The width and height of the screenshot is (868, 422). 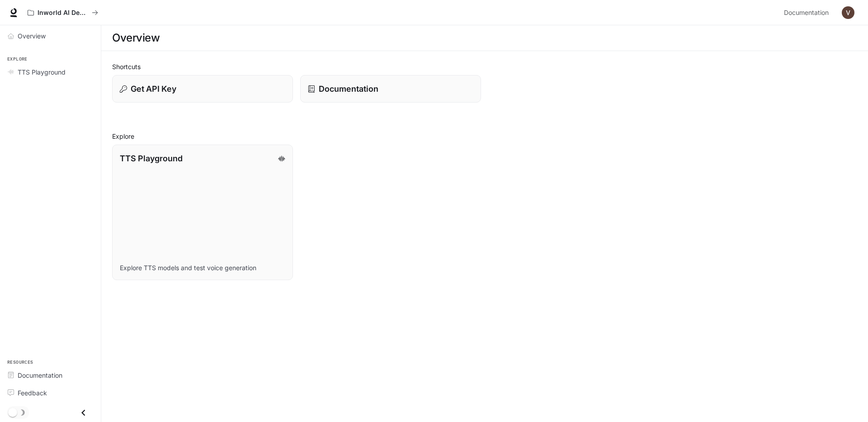 I want to click on h2: Explore, so click(x=484, y=136).